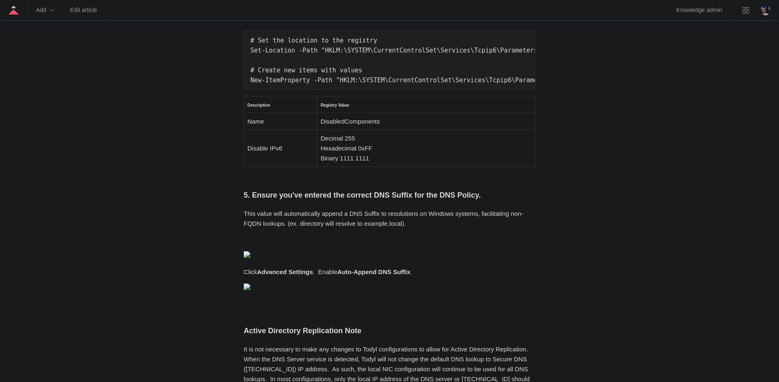 The width and height of the screenshot is (779, 382). I want to click on td: Disable IPv6, so click(281, 148).